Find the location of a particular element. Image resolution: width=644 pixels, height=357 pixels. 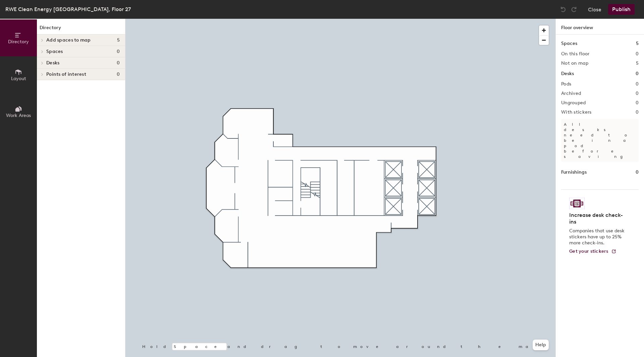

img: Undo is located at coordinates (563, 10).